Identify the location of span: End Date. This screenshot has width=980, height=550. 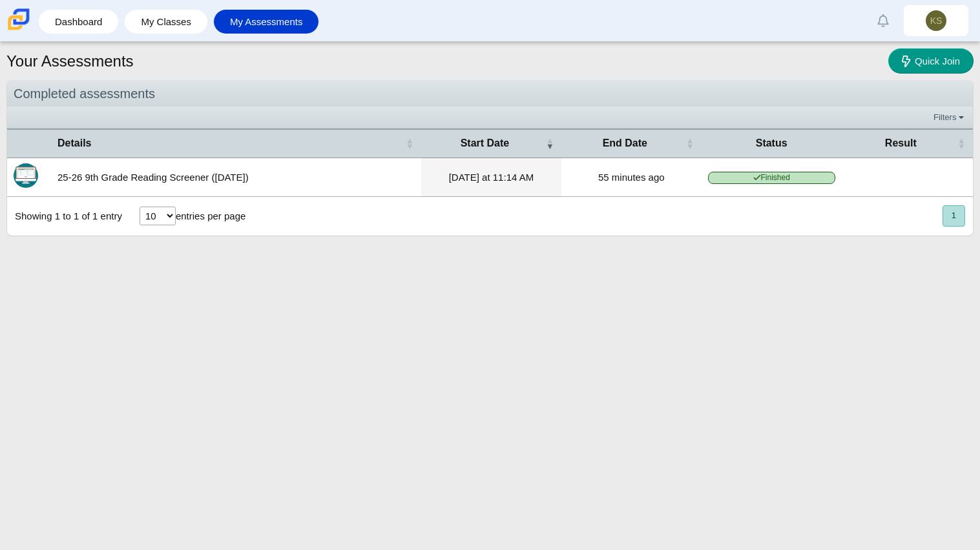
(625, 143).